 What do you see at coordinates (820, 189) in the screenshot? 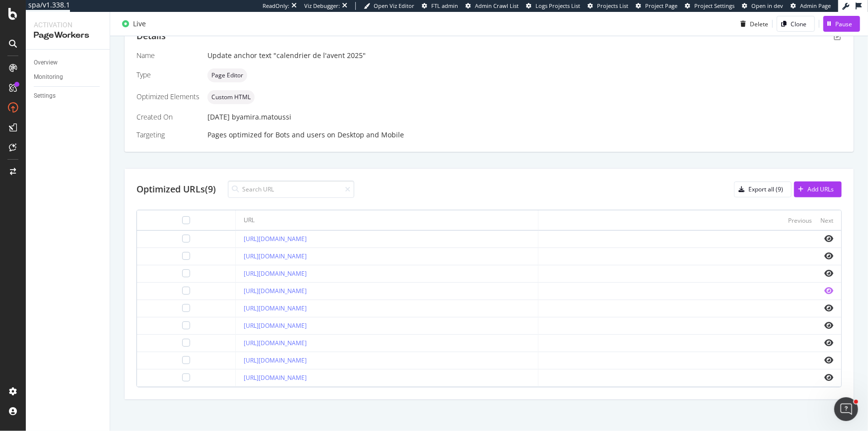
I see `div: Add URLs` at bounding box center [820, 189].